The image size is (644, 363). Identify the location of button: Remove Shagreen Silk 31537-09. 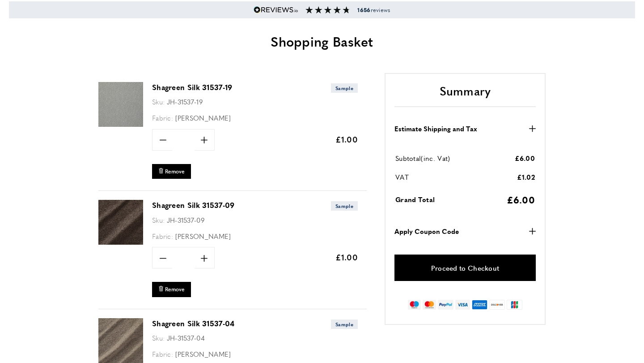
(171, 289).